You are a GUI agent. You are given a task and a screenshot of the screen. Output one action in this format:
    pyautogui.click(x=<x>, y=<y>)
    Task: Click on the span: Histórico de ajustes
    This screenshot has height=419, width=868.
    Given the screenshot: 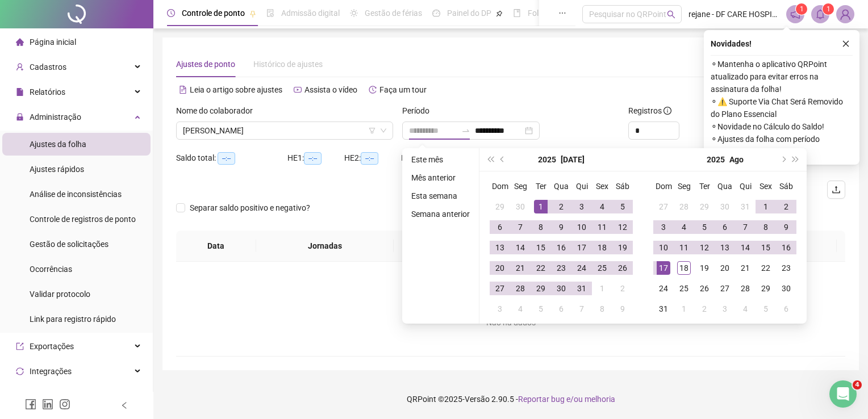 What is the action you would take?
    pyautogui.click(x=288, y=64)
    